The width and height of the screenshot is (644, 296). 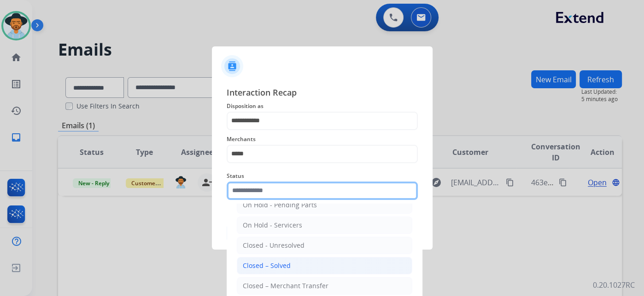 I want to click on span: Interaction Recap, so click(x=322, y=93).